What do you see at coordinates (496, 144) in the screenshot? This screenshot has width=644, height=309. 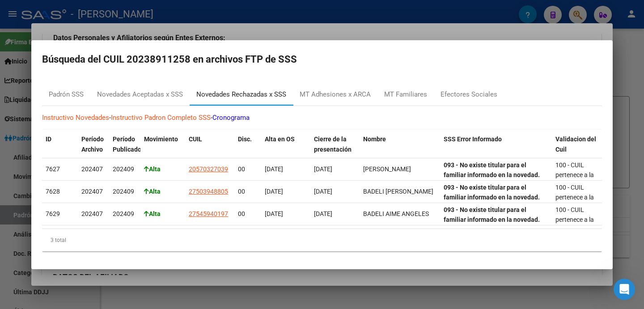 I see `datatable-header-cell: SSS Error Informado` at bounding box center [496, 144].